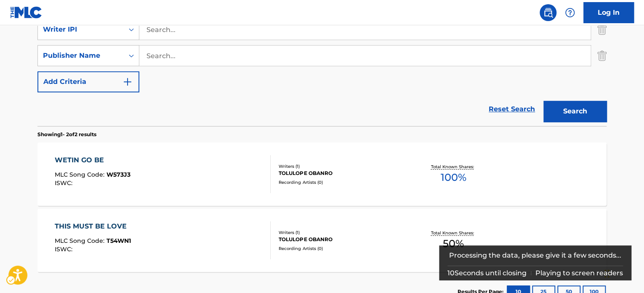  I want to click on div: Processing the data, please give it a few seconds..., so click(535, 255).